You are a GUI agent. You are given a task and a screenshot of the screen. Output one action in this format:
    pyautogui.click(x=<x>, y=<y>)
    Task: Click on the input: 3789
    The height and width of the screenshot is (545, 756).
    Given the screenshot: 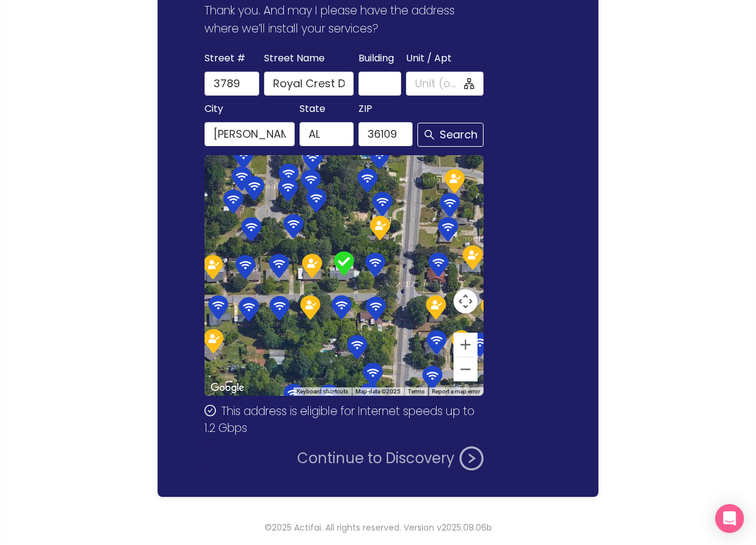 What is the action you would take?
    pyautogui.click(x=232, y=83)
    